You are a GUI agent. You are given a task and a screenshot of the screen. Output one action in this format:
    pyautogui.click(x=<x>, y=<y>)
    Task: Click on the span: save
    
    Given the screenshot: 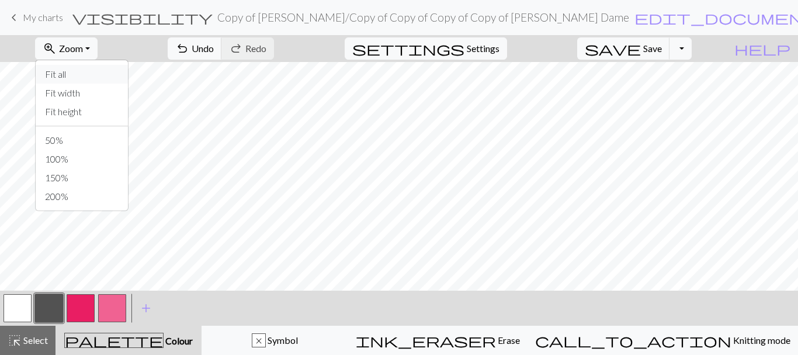 What is the action you would take?
    pyautogui.click(x=613, y=48)
    